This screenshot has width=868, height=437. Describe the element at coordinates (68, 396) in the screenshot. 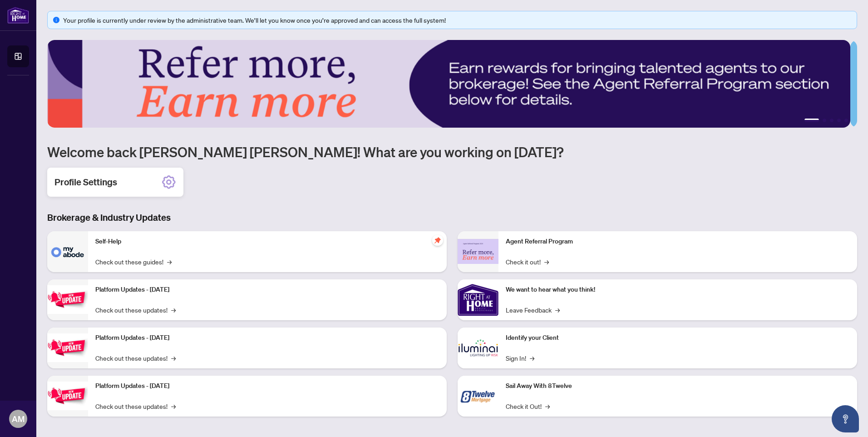

I see `img: Platform Updates - June 23, 2025` at that location.